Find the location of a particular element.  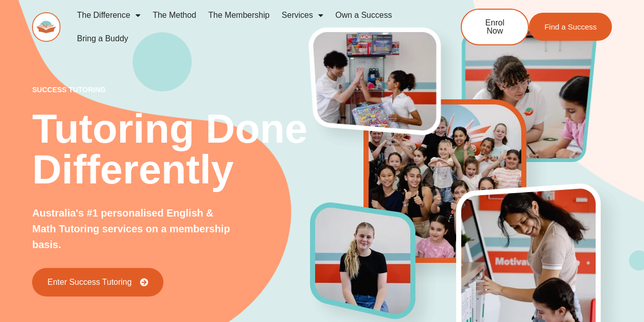

h2: Tutoring Done Differently is located at coordinates (171, 149).